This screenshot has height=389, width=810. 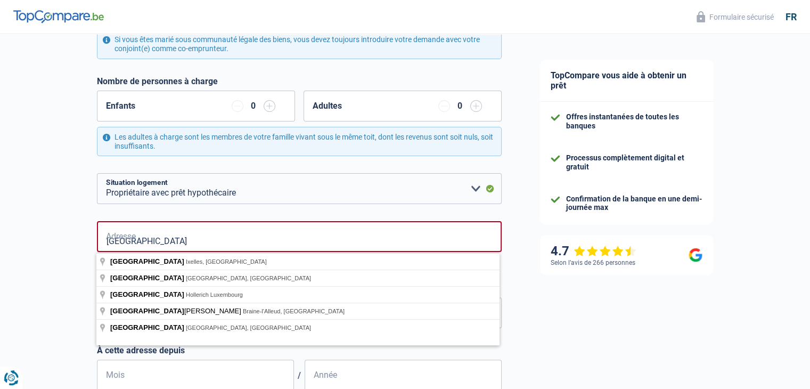 I want to click on span: Hollerich Luxembourg, so click(x=214, y=294).